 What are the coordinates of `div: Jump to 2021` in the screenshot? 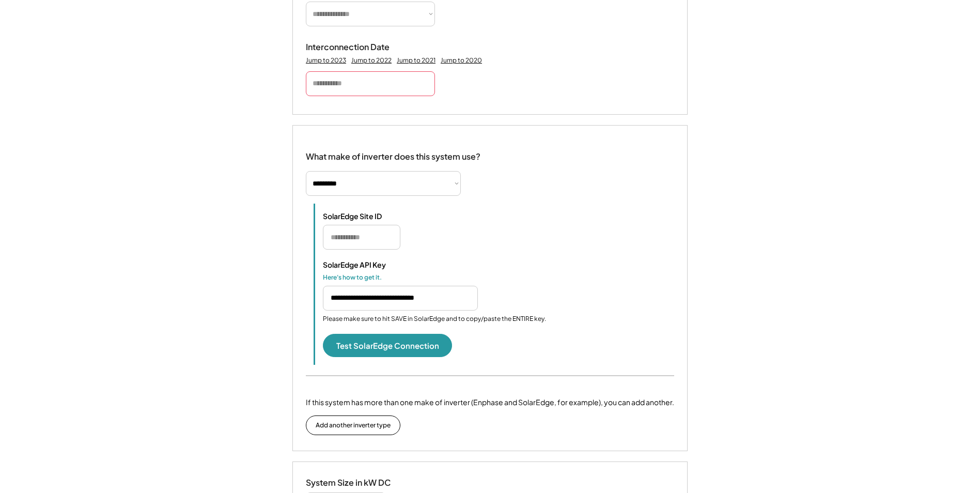 It's located at (416, 61).